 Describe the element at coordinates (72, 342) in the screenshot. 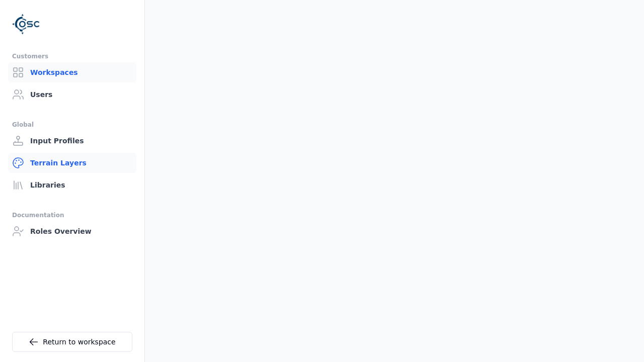

I see `a: Return to workspace` at that location.